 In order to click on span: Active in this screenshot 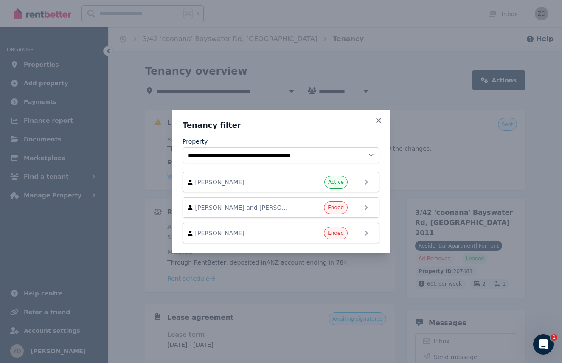, I will do `click(336, 182)`.